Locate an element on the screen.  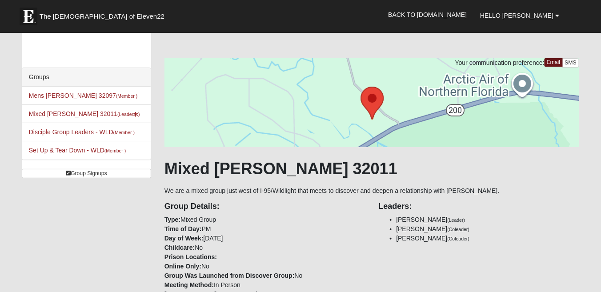
h4: Group Details: is located at coordinates (265, 207).